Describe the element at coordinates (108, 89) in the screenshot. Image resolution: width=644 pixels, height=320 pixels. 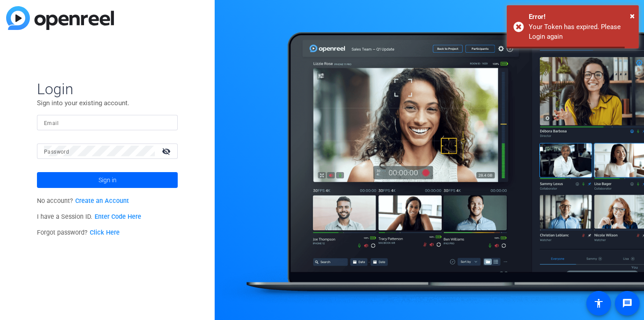
I see `span: Login` at that location.